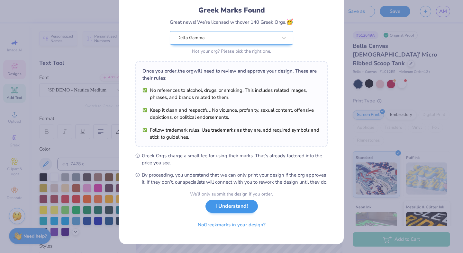 This screenshot has height=253, width=463. I want to click on li: No references to alcohol, drugs, or smoking. This includes related images, phrases, and brands re..., so click(232, 94).